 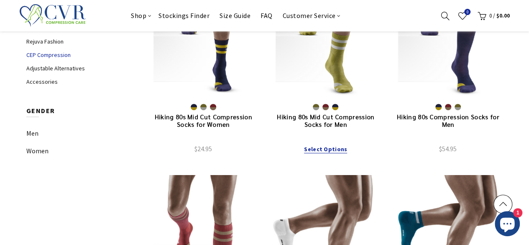 What do you see at coordinates (246, 7) in the screenshot?
I see `span: Size Guide` at bounding box center [246, 7].